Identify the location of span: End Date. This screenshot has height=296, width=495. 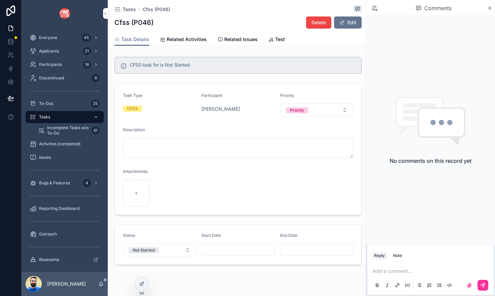
(289, 235).